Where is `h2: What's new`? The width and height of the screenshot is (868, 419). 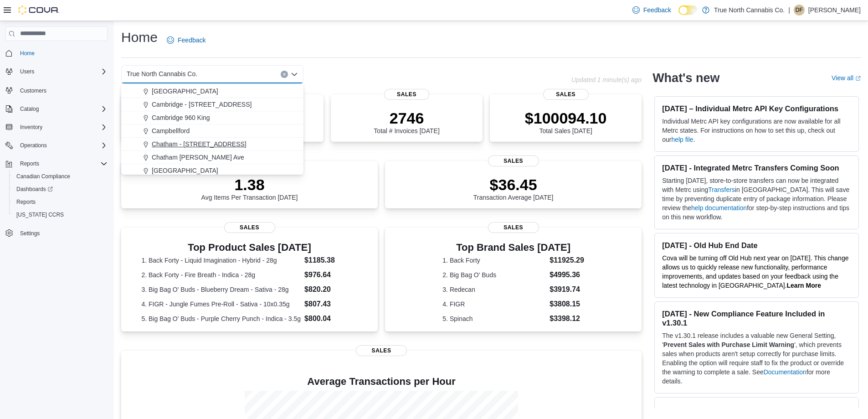
h2: What's new is located at coordinates (686, 78).